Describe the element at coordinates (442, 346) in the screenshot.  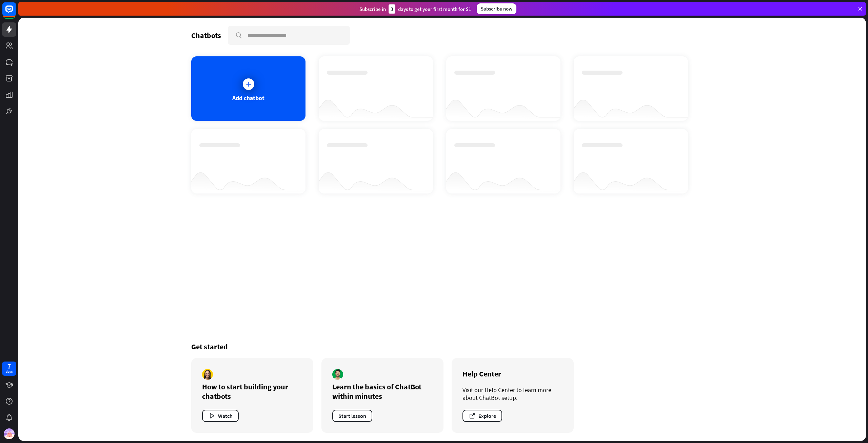
I see `div: Get started` at that location.